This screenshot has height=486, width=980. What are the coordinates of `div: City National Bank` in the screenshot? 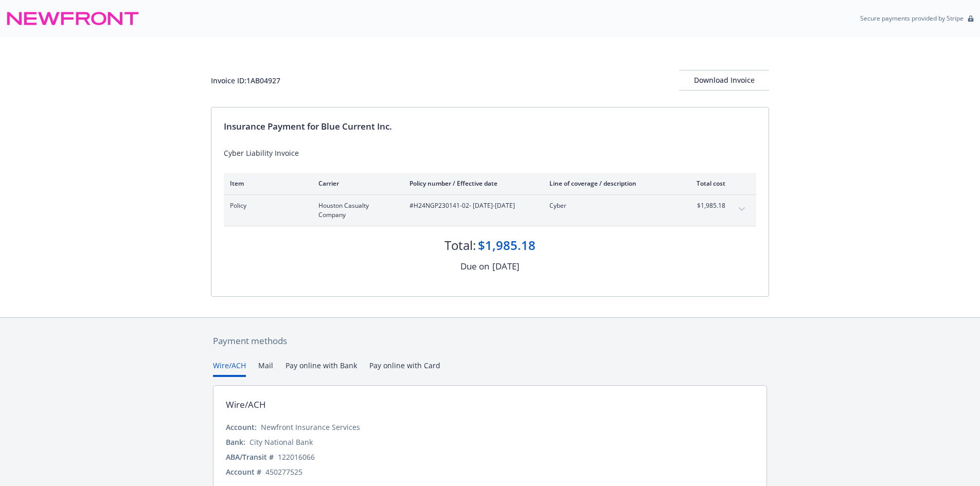 It's located at (281, 442).